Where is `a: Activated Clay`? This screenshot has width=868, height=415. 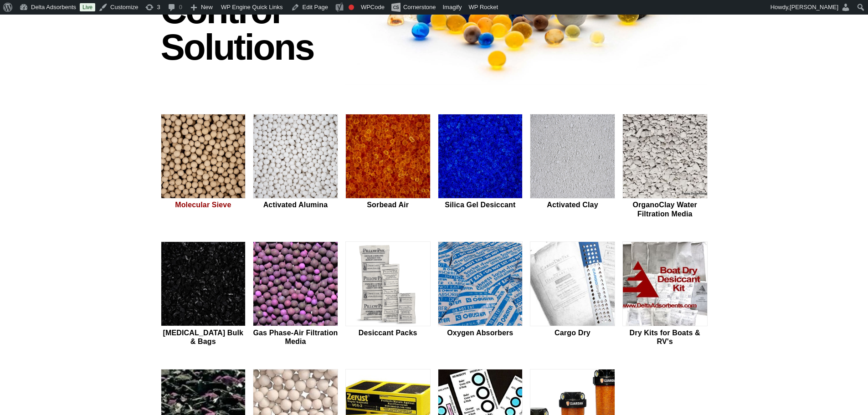 a: Activated Clay is located at coordinates (572, 167).